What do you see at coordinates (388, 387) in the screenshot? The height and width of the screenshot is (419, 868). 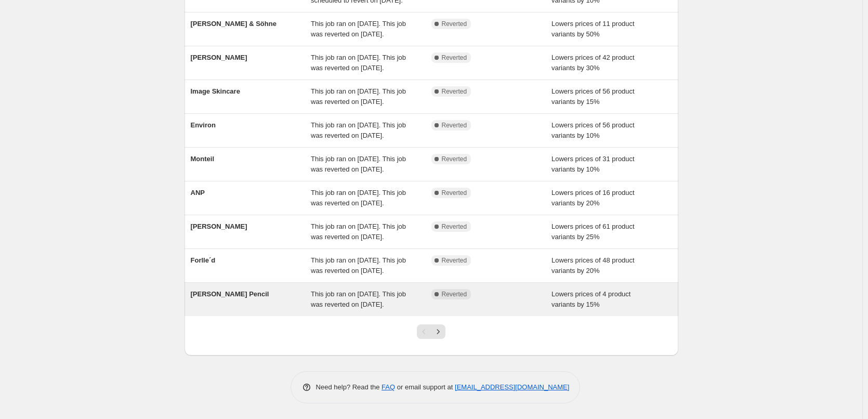 I see `a: FAQ` at bounding box center [388, 387].